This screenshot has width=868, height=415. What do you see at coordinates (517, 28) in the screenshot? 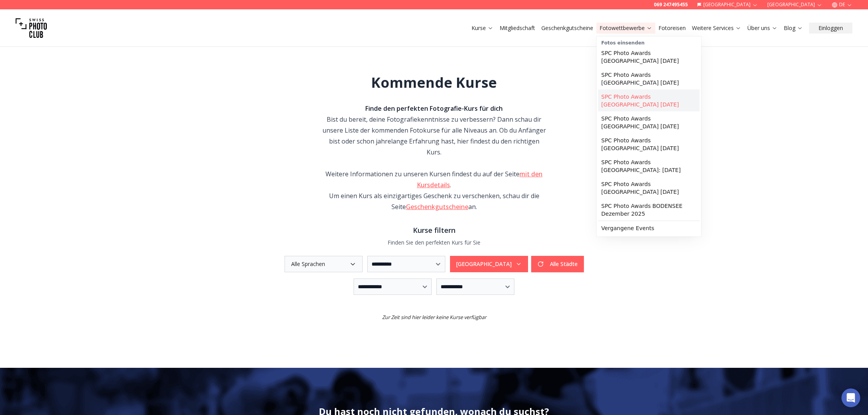
I see `a: Mitgliedschaft` at bounding box center [517, 28].